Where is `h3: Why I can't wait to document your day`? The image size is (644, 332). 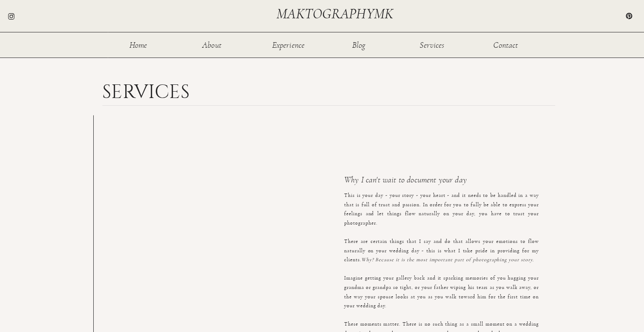
h3: Why I can't wait to document your day is located at coordinates (437, 181).